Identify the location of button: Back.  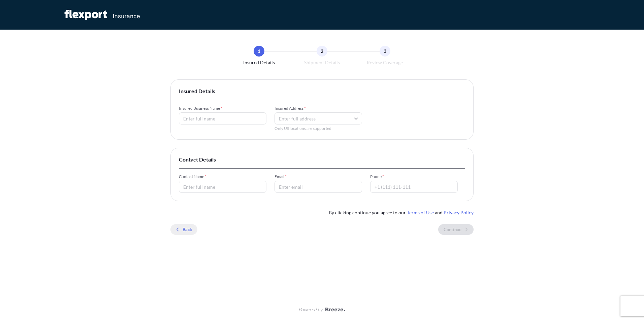
(184, 230).